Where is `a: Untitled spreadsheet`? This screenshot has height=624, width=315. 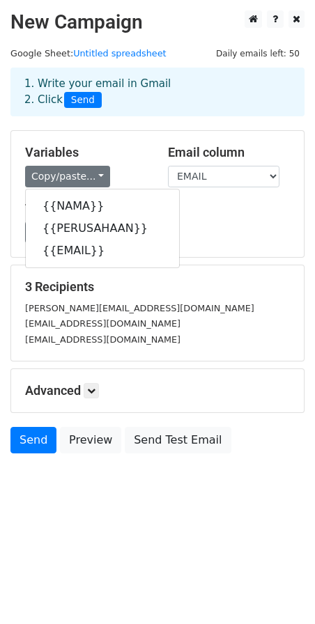 a: Untitled spreadsheet is located at coordinates (119, 53).